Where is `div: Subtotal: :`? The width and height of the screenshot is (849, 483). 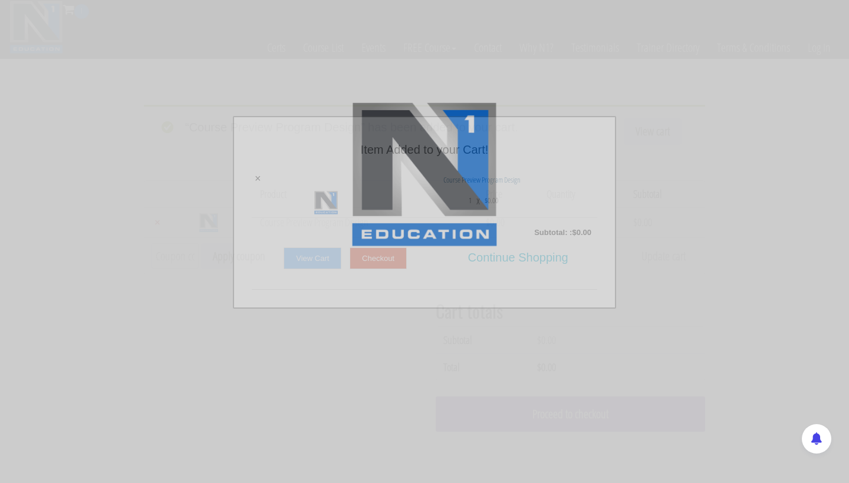
div: Subtotal: : is located at coordinates (424, 233).